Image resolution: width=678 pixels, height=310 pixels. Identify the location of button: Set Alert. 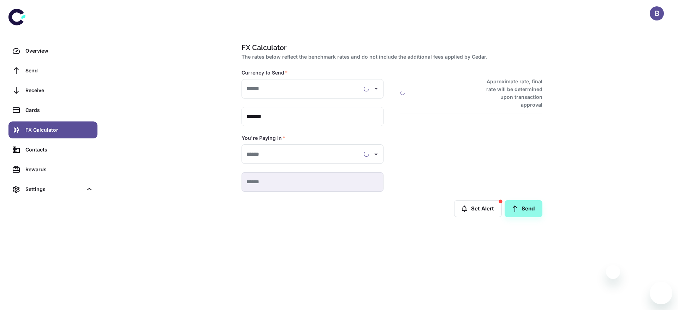
(478, 209).